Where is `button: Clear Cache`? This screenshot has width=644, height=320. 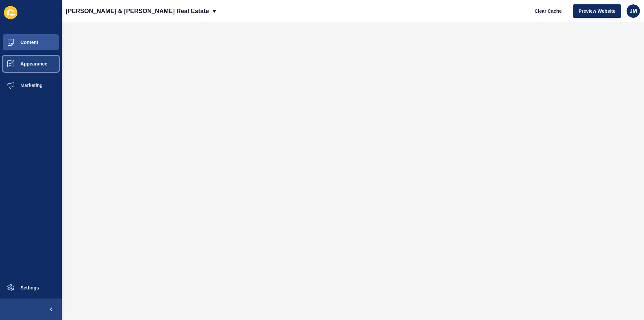 button: Clear Cache is located at coordinates (548, 11).